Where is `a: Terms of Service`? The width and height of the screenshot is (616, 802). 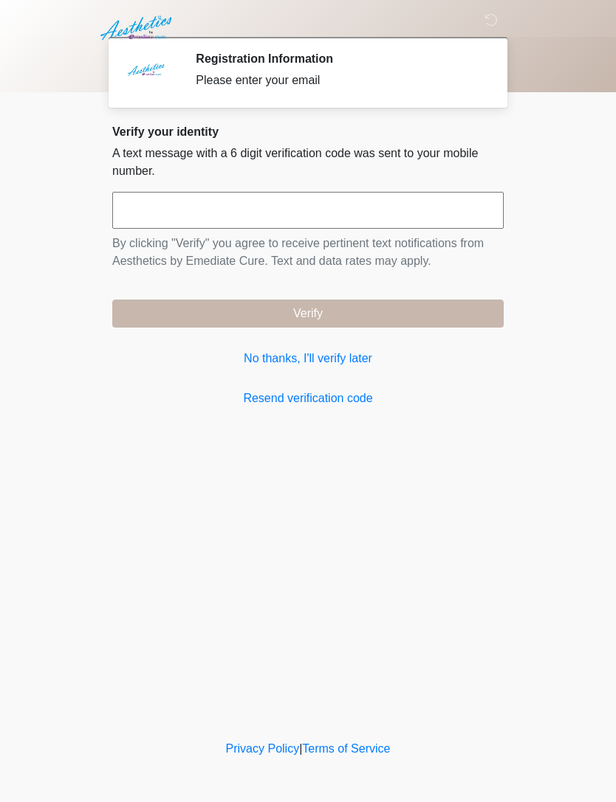
a: Terms of Service is located at coordinates (345, 748).